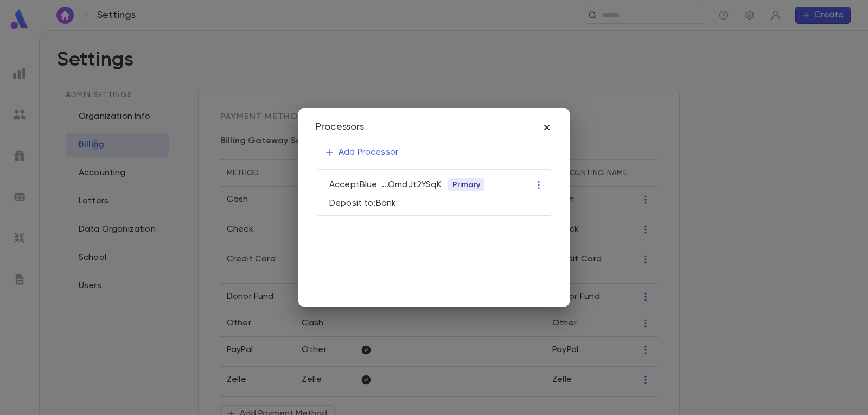  I want to click on p: Add Processor, so click(361, 152).